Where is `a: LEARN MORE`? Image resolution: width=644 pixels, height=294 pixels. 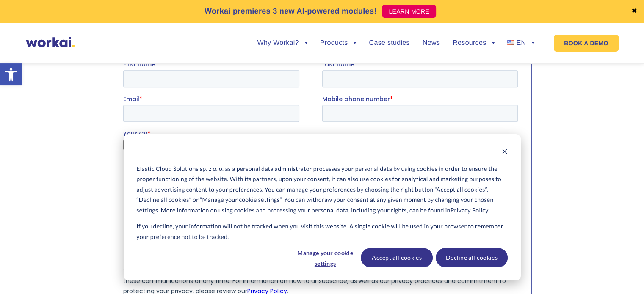
a: LEARN MORE is located at coordinates (409, 11).